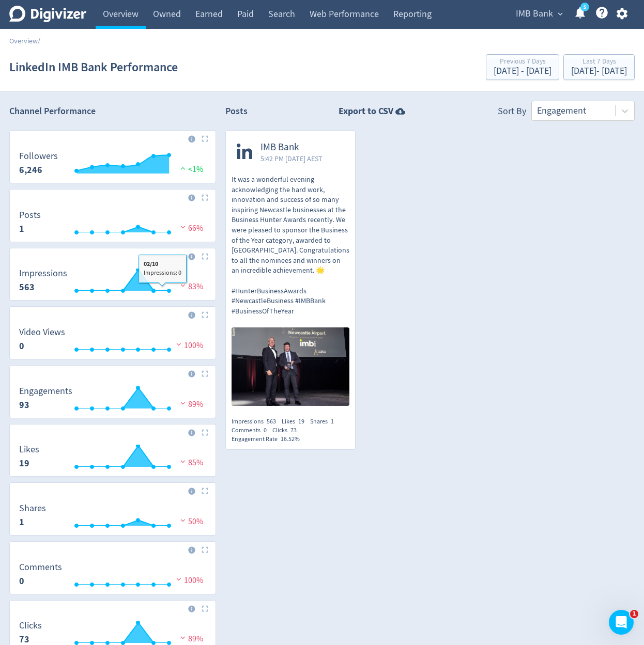 This screenshot has height=645, width=644. Describe the element at coordinates (113, 458) in the screenshot. I see `svg: Likes 19` at that location.